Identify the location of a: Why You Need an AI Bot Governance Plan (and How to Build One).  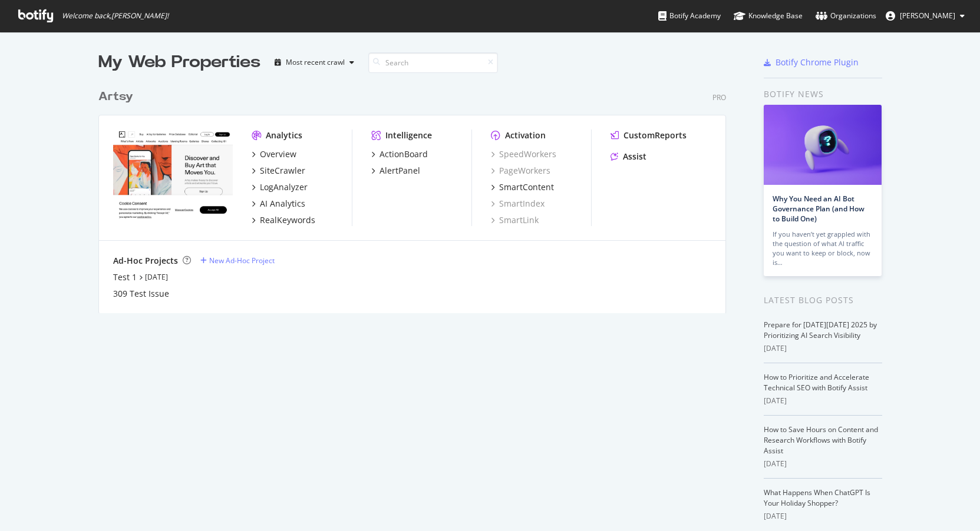
(818, 209).